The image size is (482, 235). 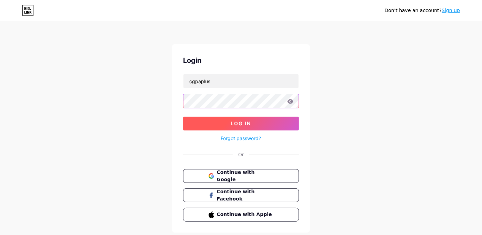 I want to click on span: Continue with Apple, so click(x=245, y=214).